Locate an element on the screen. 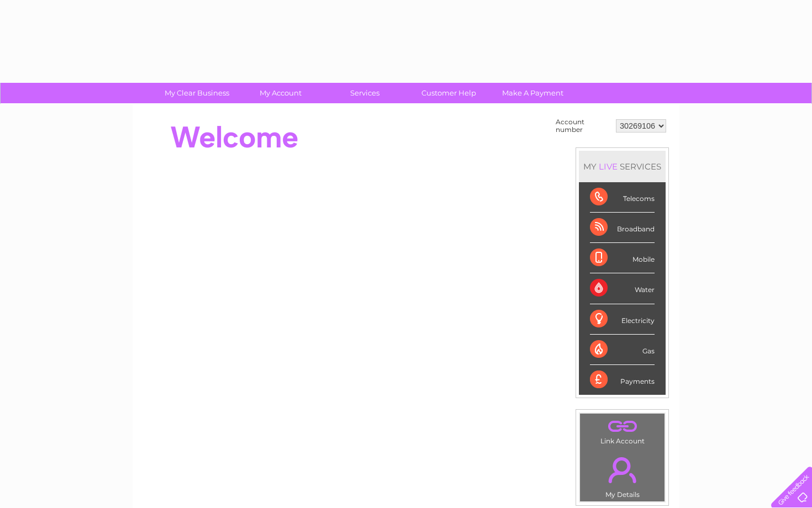 This screenshot has height=508, width=812. td: My Details is located at coordinates (622, 475).